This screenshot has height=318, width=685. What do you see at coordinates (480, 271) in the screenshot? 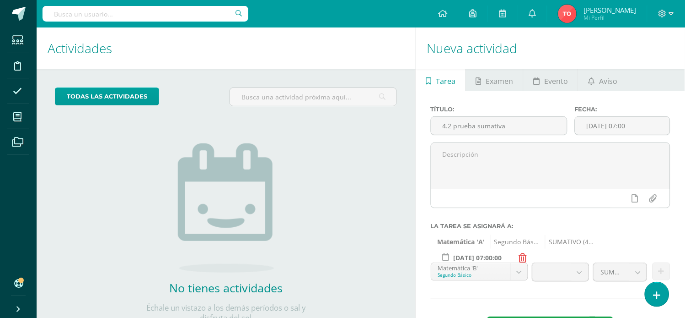
I see `a: Matemática 'B'Segundo Básico` at bounding box center [480, 271].